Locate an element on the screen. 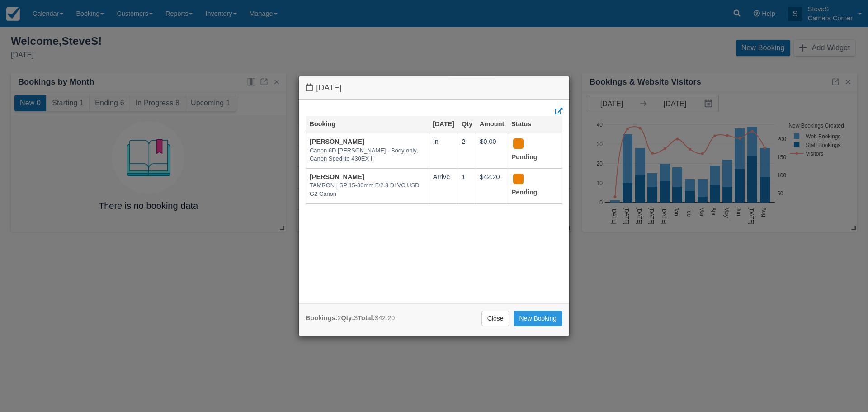 This screenshot has height=412, width=868. td: $42.20 is located at coordinates (492, 186).